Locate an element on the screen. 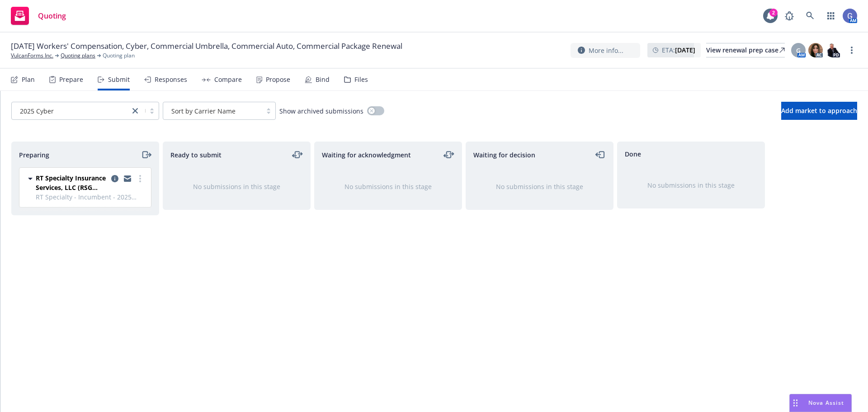 The image size is (868, 412). div: Plan is located at coordinates (28, 79).